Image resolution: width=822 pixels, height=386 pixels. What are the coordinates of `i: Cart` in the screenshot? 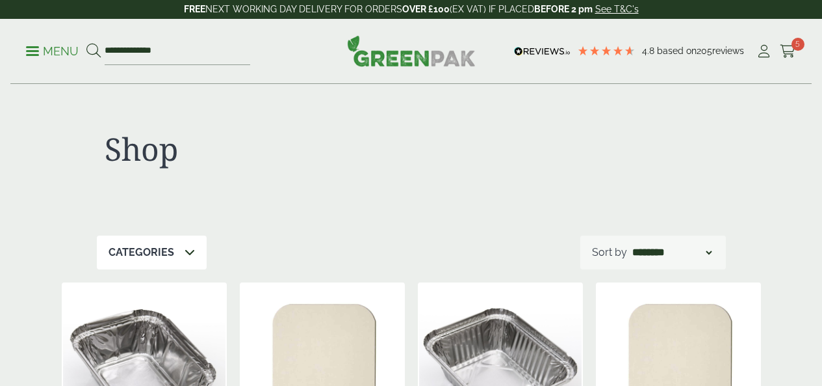 It's located at (788, 51).